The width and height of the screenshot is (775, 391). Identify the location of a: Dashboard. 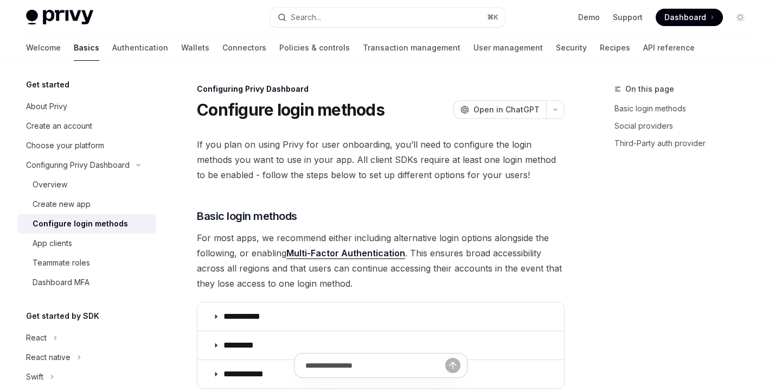
(690, 17).